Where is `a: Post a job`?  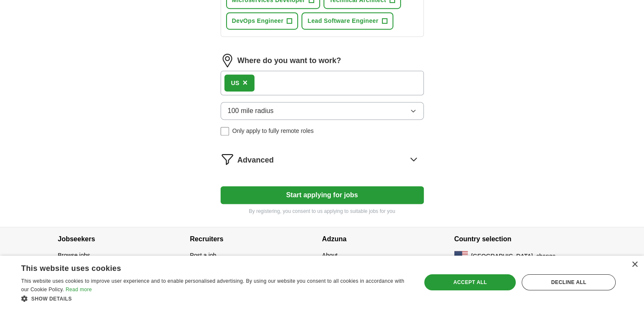 a: Post a job is located at coordinates (203, 255).